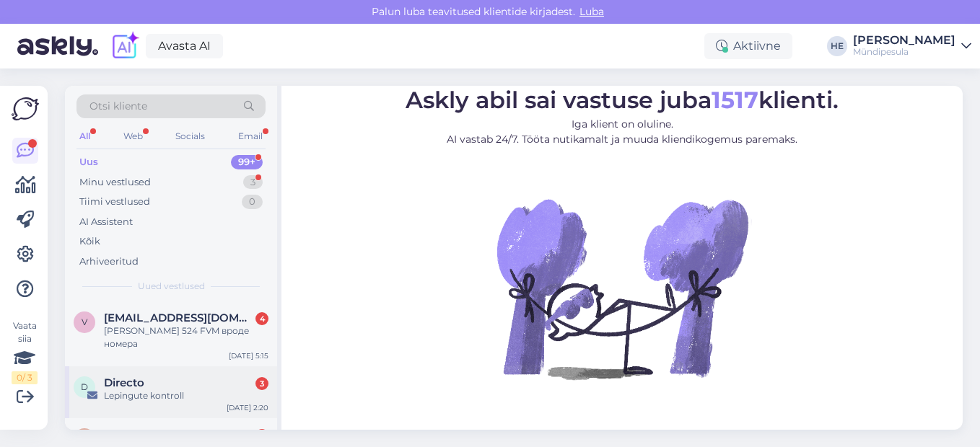  What do you see at coordinates (748, 46) in the screenshot?
I see `div: Aktiivne` at bounding box center [748, 46].